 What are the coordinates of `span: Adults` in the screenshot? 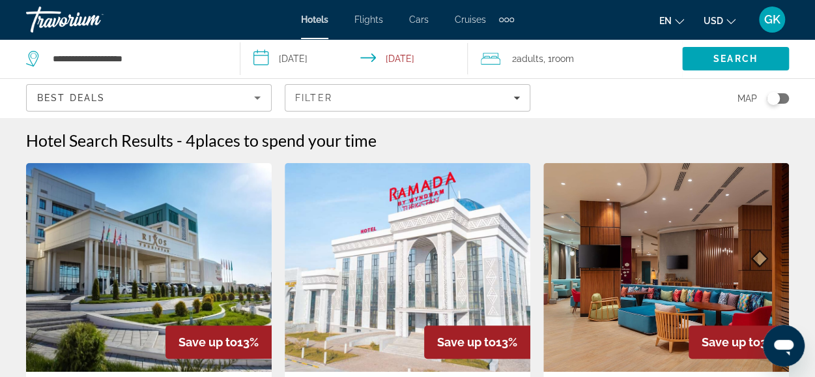 It's located at (530, 59).